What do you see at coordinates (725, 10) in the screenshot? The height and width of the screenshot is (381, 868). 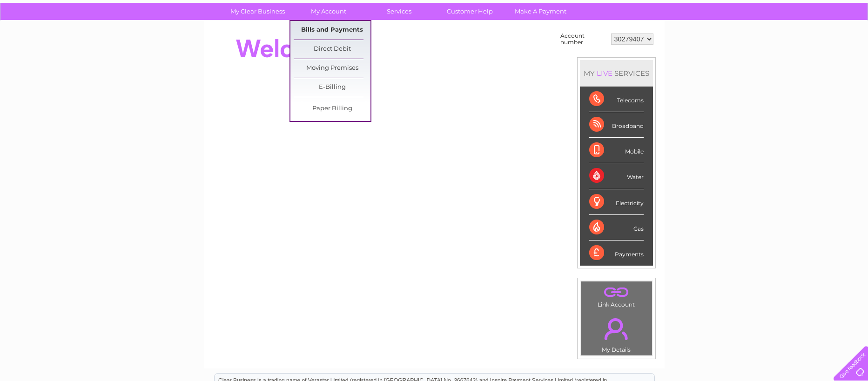 I see `span: 0333 014 3131` at bounding box center [725, 10].